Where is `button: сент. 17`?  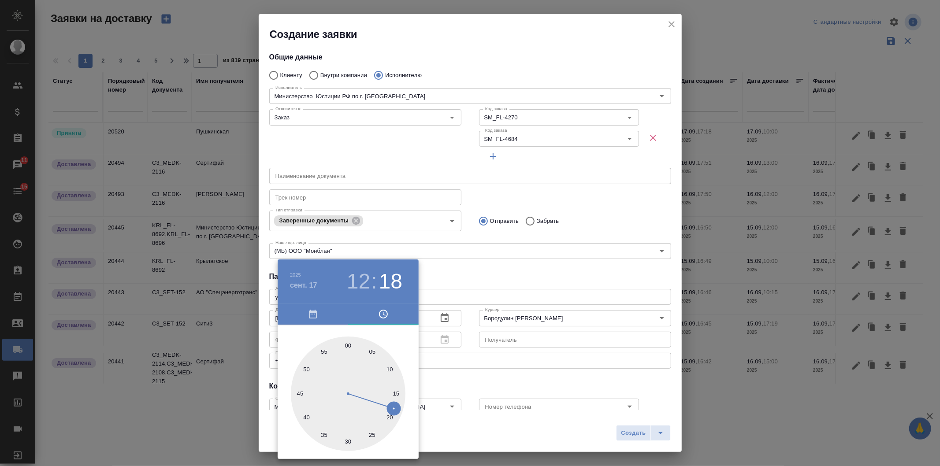 button: сент. 17 is located at coordinates (304, 286).